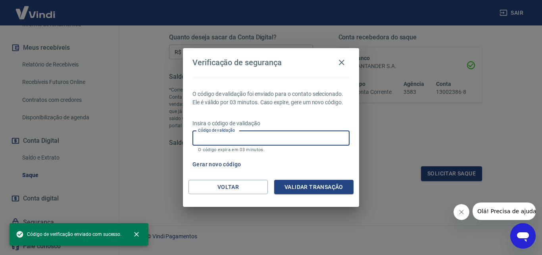  I want to click on button: close, so click(137, 234).